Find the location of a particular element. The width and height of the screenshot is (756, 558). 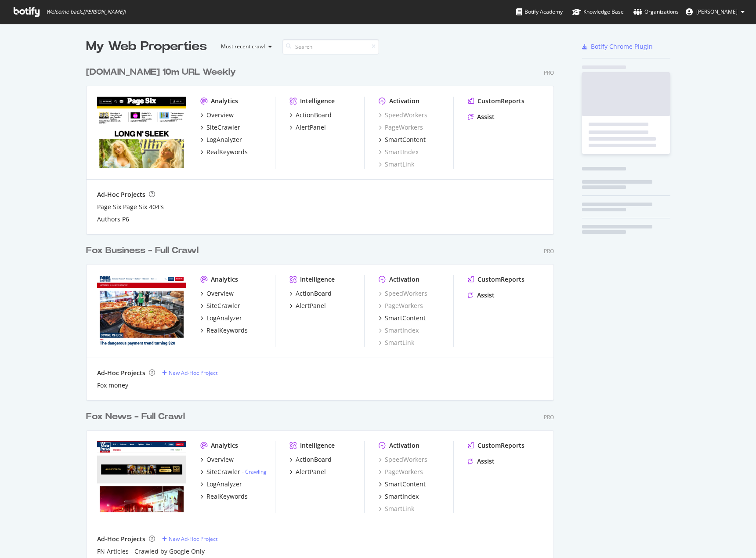

div: Botify Academy is located at coordinates (540, 11).